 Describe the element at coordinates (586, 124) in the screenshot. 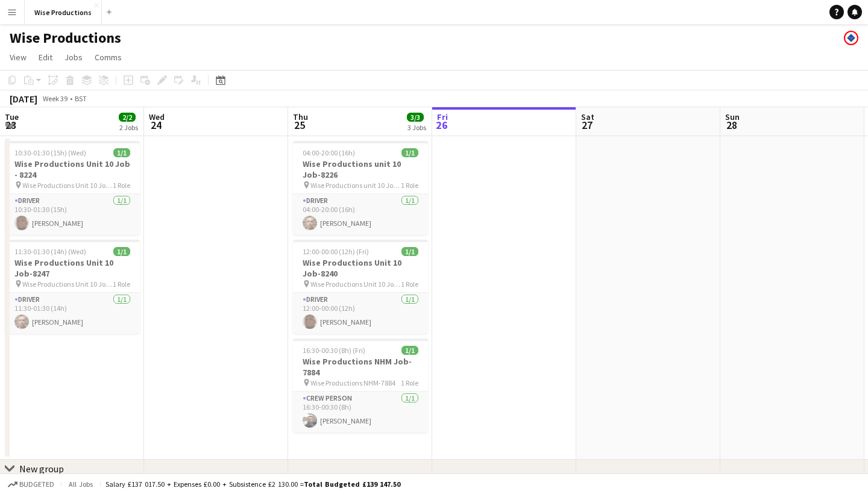

I see `span: 27` at that location.